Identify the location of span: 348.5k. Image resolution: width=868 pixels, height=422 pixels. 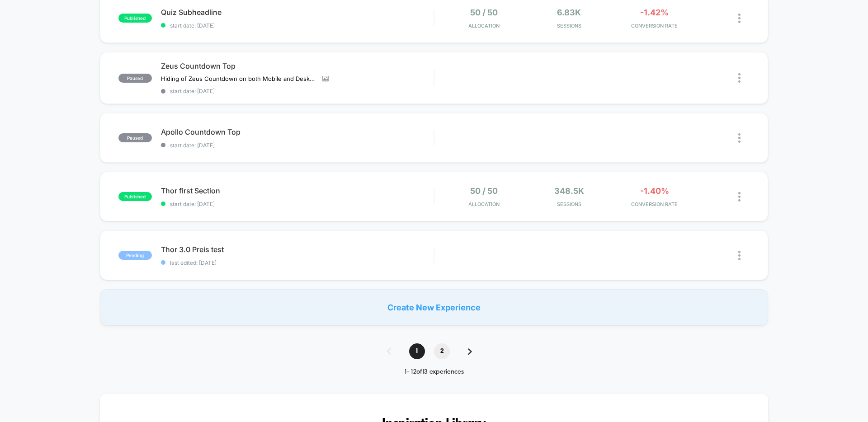
(569, 191).